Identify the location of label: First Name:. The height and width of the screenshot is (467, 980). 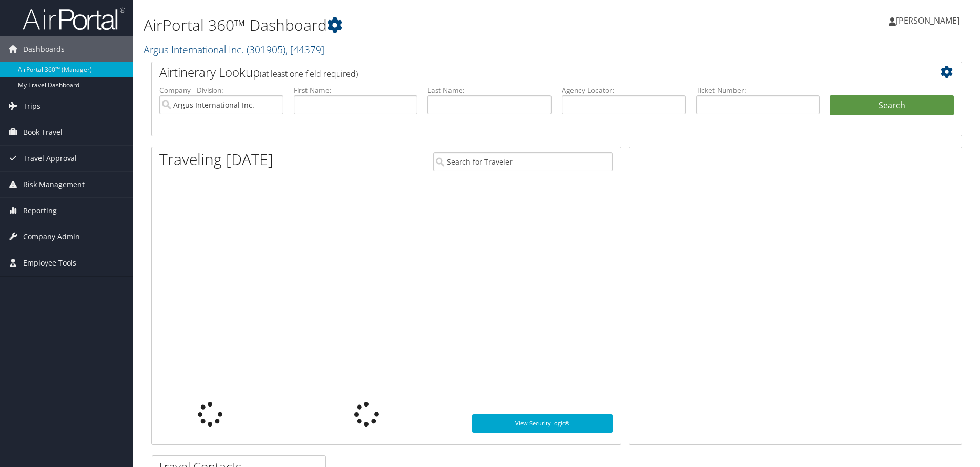
(356, 91).